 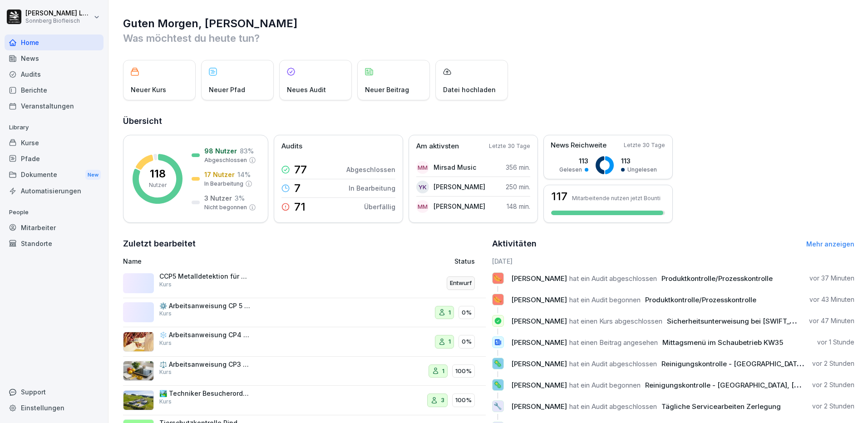 What do you see at coordinates (54, 143) in the screenshot?
I see `div: Kurse` at bounding box center [54, 143].